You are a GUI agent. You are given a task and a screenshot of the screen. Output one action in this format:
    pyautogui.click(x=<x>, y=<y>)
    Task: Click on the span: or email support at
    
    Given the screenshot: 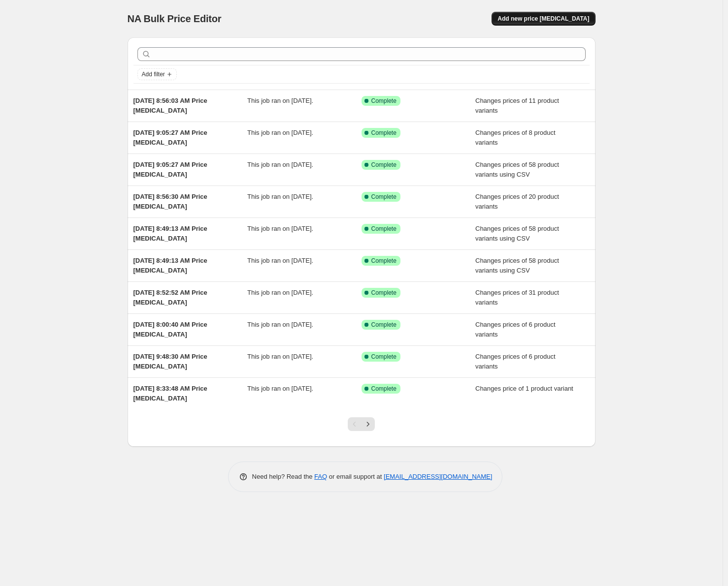 What is the action you would take?
    pyautogui.click(x=355, y=477)
    